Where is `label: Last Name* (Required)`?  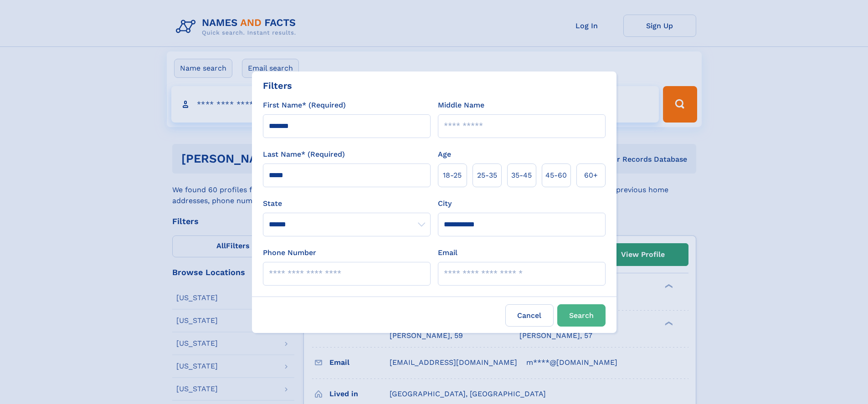
label: Last Name* (Required) is located at coordinates (304, 155).